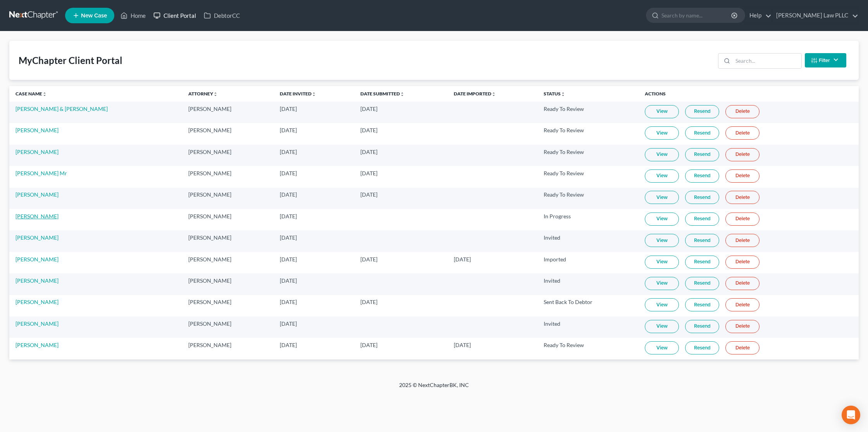 Image resolution: width=868 pixels, height=432 pixels. I want to click on a: Home, so click(133, 16).